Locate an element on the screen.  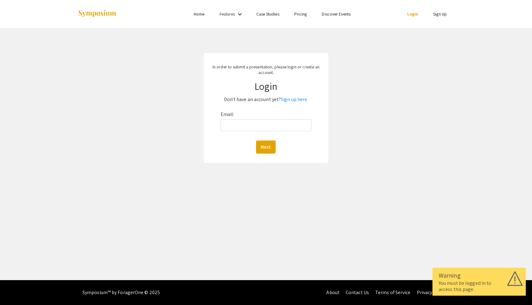
a: Privacy Policy is located at coordinates (432, 293).